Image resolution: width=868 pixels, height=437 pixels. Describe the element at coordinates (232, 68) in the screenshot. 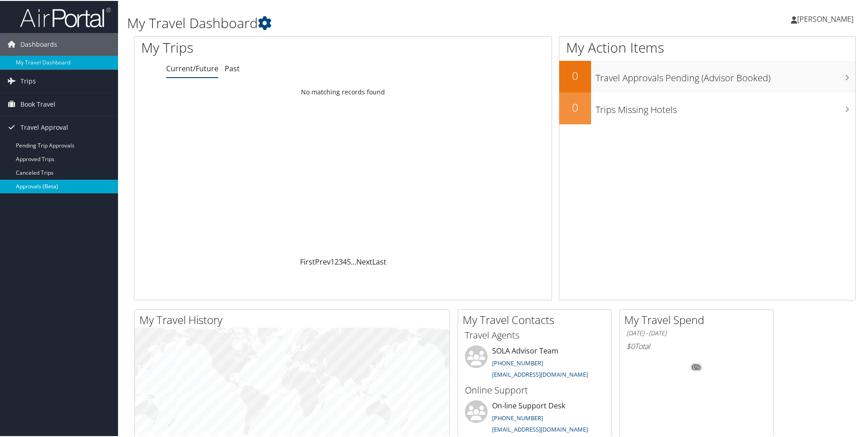

I see `a: Past` at that location.